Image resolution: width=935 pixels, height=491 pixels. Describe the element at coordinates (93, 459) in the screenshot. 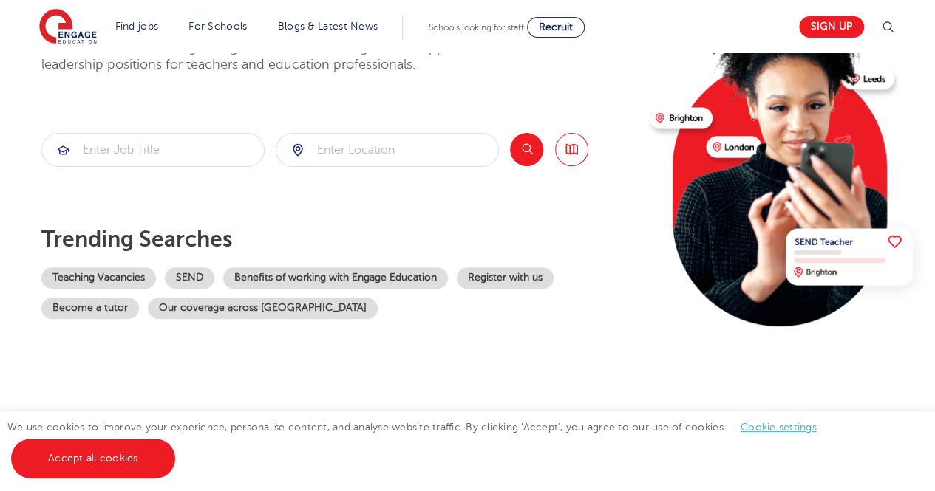

I see `a: Accept all cookies` at that location.